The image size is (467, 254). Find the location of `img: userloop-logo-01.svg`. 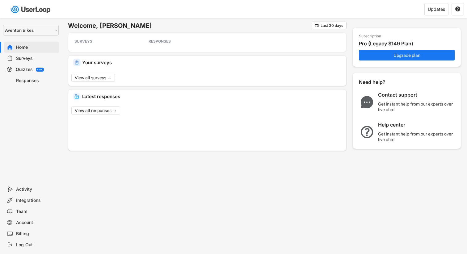

img: userloop-logo-01.svg is located at coordinates (31, 9).